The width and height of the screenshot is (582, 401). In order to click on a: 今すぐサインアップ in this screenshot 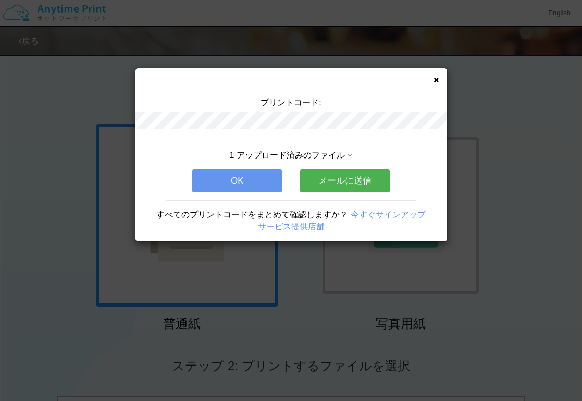, I will do `click(388, 214)`.